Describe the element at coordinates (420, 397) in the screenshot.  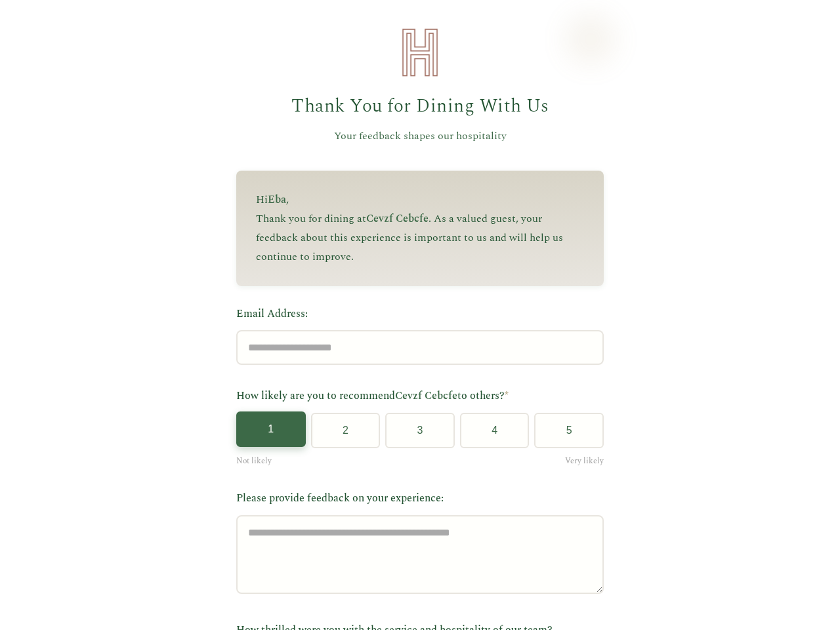
I see `label: How likely are you to recommend to others?` at that location.